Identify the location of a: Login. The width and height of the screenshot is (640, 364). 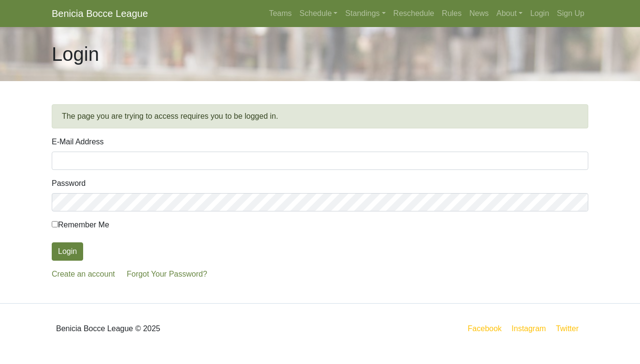
(539, 13).